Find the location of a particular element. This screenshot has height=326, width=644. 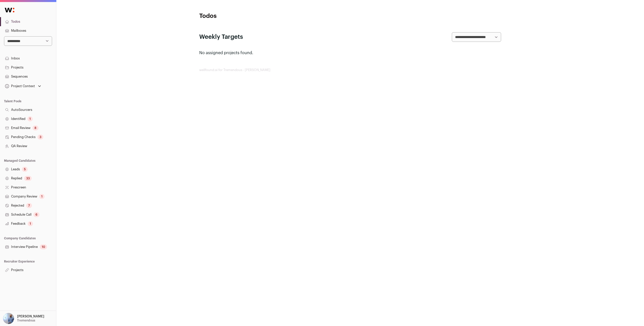

div: 7 is located at coordinates (29, 205).